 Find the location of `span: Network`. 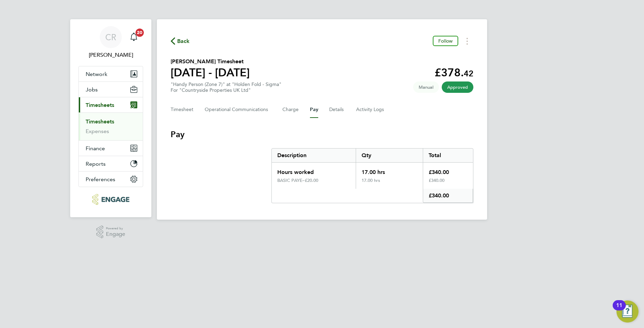

span: Network is located at coordinates (96, 74).